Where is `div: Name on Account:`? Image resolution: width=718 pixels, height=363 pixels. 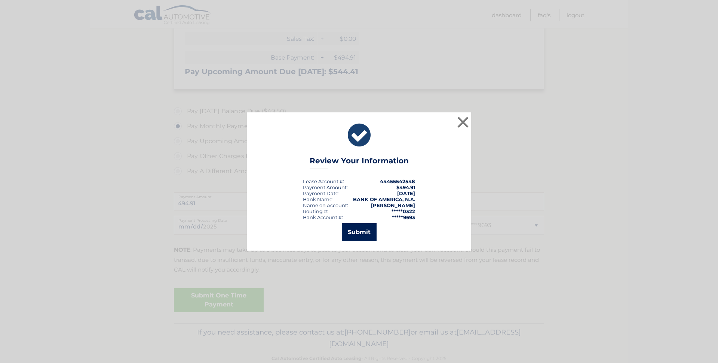
div: Name on Account: is located at coordinates (325, 205).